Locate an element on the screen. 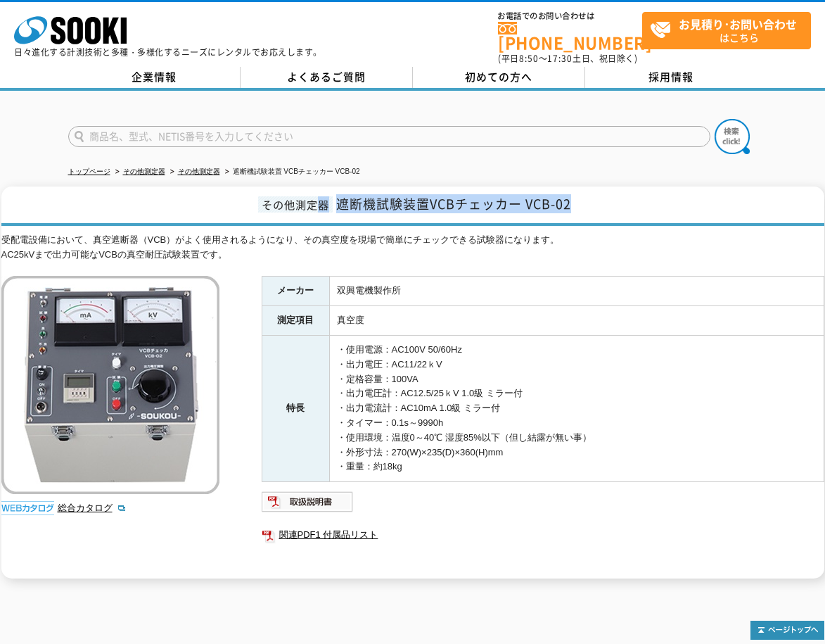 This screenshot has height=644, width=825. th: メーカー is located at coordinates (296, 291).